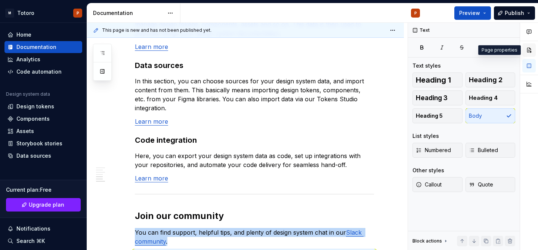 The height and width of the screenshot is (250, 538). Describe the element at coordinates (429, 116) in the screenshot. I see `span: Heading 5` at that location.